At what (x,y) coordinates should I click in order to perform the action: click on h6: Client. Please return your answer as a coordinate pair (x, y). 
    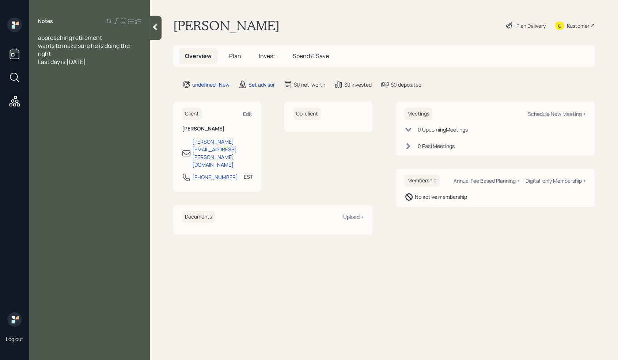
    Looking at the image, I should click on (192, 114).